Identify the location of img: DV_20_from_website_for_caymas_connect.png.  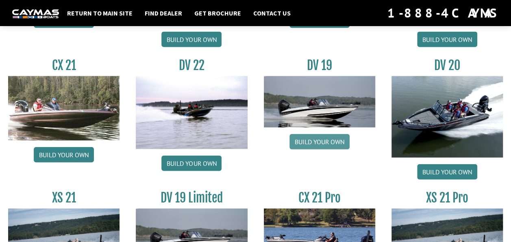
(447, 117).